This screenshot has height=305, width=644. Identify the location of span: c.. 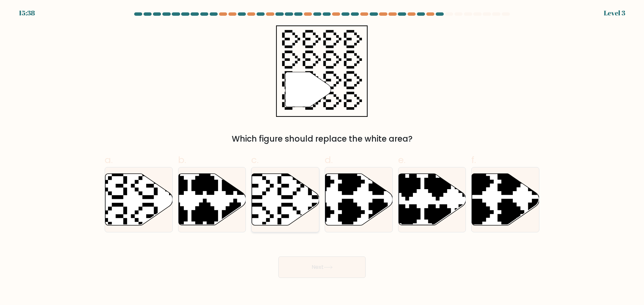
(255, 160).